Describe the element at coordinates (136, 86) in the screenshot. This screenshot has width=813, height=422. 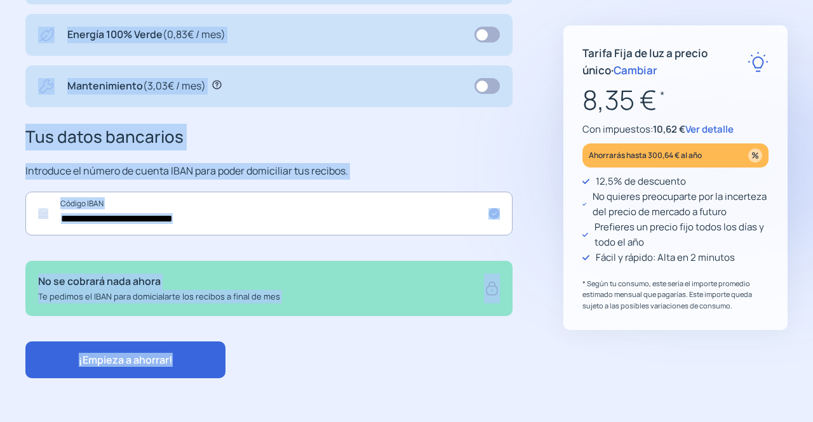
I see `p: Mantenimiento` at that location.